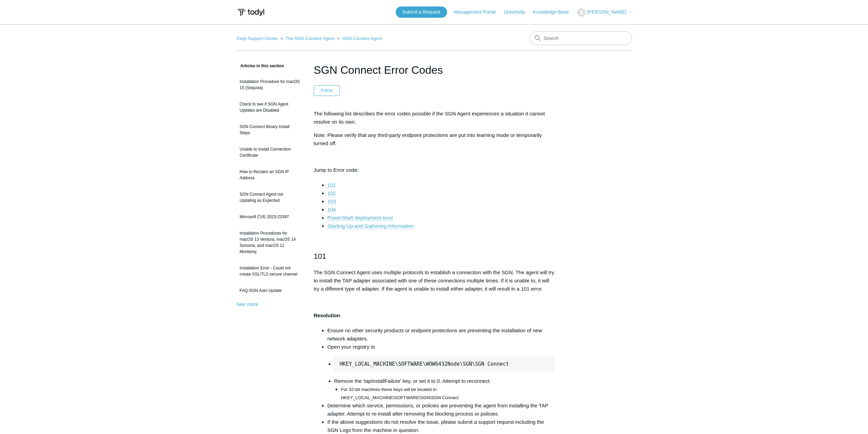  Describe the element at coordinates (554, 12) in the screenshot. I see `a: Knowledge Base` at that location.